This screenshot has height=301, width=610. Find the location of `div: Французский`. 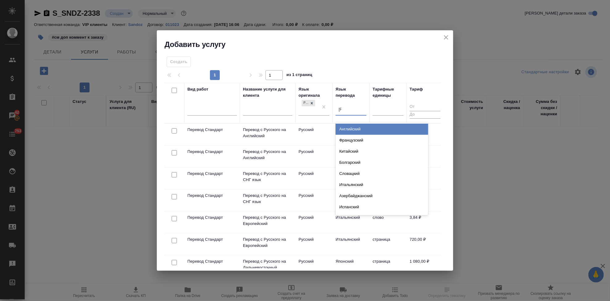

div: Французский is located at coordinates (382, 140).